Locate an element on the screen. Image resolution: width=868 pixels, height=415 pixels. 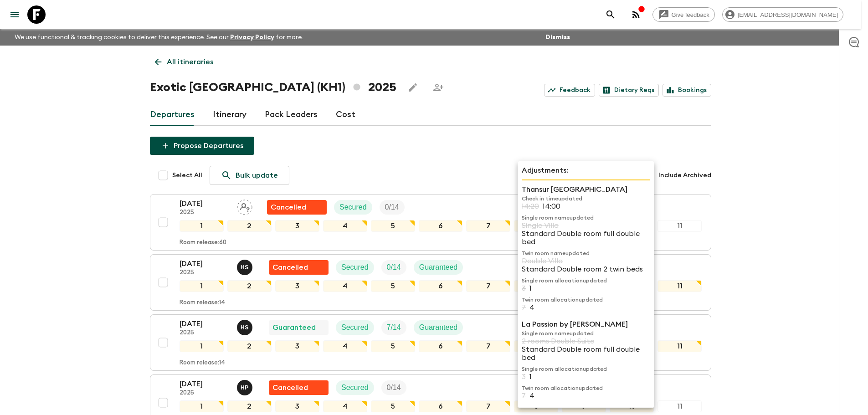
p: 14:00 is located at coordinates (551, 206).